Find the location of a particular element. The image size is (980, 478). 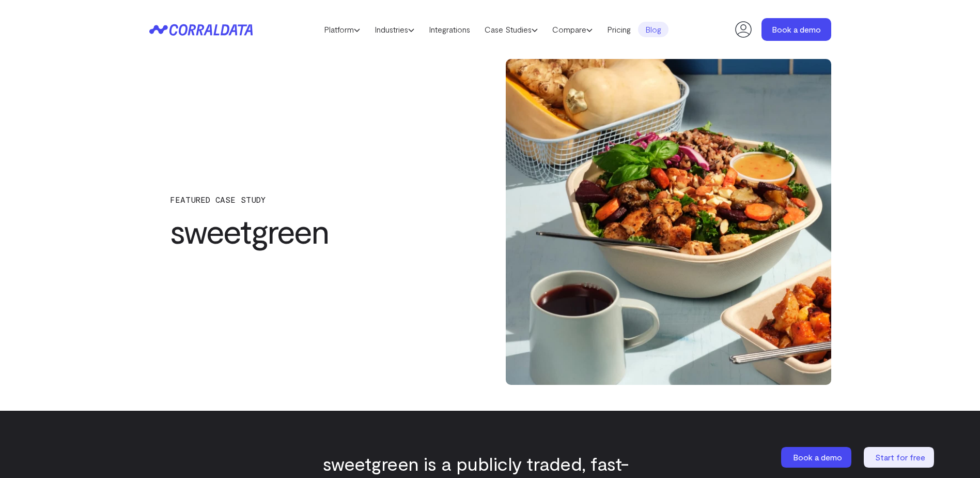

a: Platform is located at coordinates (342, 30).